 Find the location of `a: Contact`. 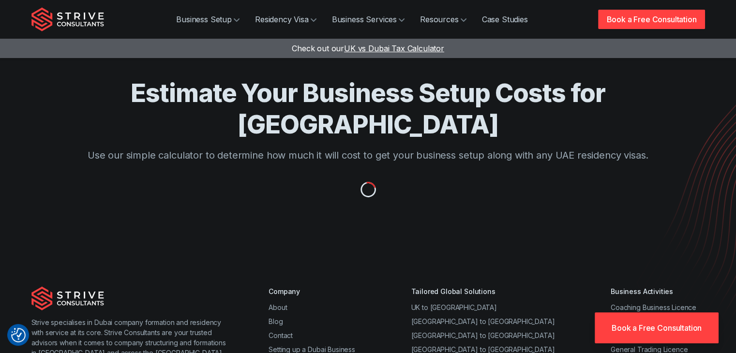

a: Contact is located at coordinates (281, 335).